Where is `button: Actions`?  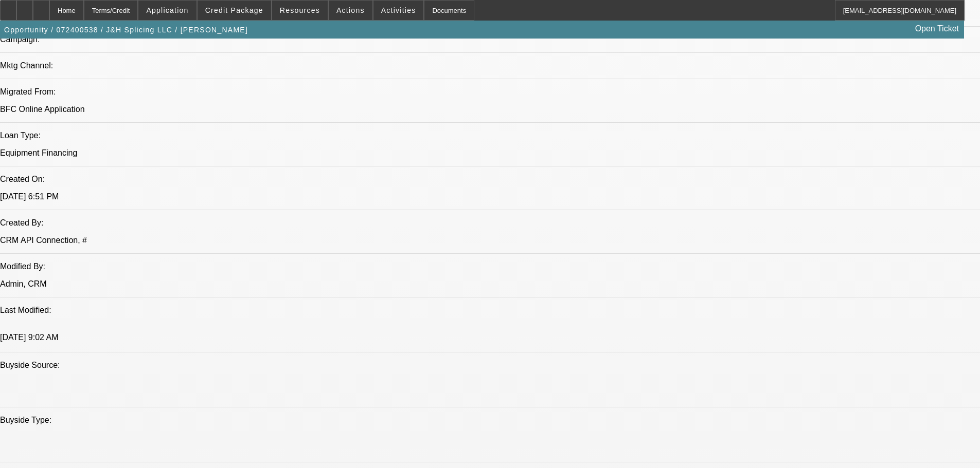 button: Actions is located at coordinates (351, 11).